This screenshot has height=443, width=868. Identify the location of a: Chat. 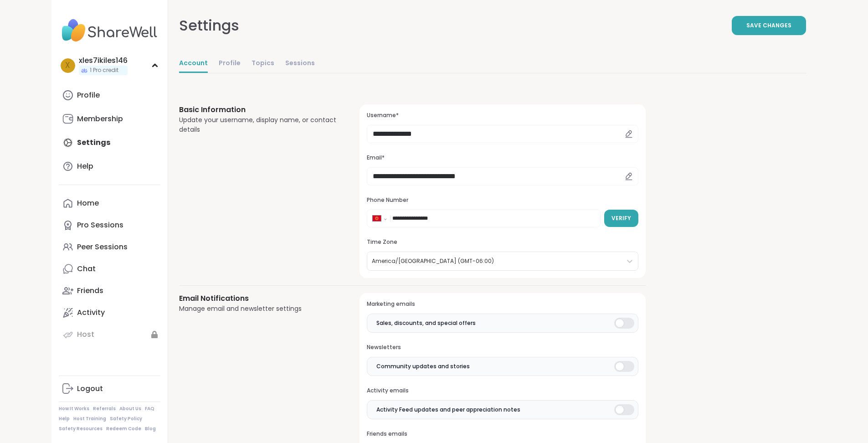
(109, 269).